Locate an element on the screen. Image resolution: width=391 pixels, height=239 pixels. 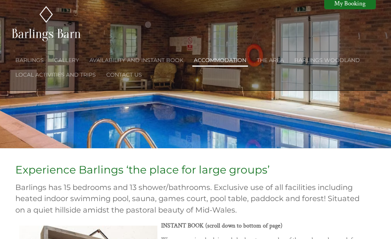
a: Accommodation is located at coordinates (220, 60).